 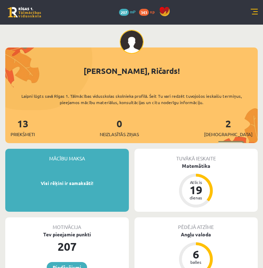 I want to click on span: 343, so click(x=144, y=12).